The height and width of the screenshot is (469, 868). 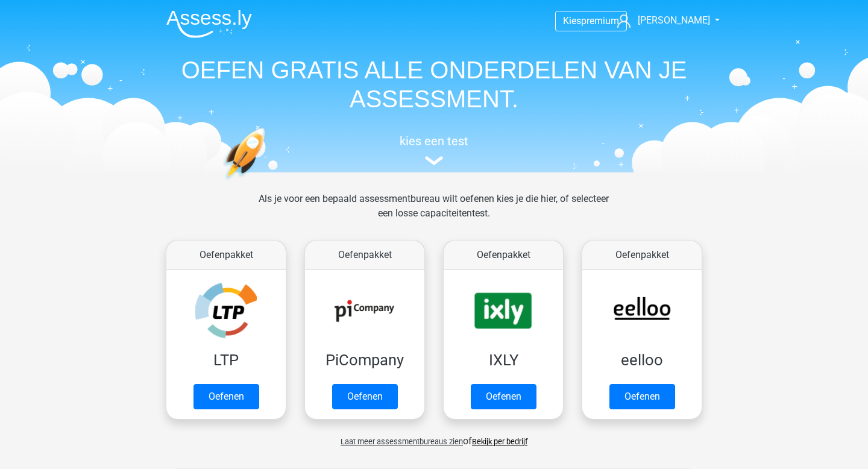 I want to click on div: of, so click(x=434, y=437).